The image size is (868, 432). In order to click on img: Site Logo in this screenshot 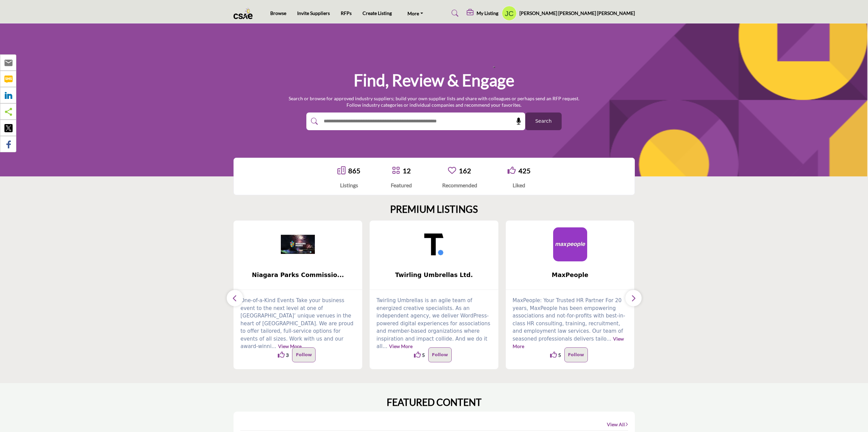, I will do `click(245, 13)`.